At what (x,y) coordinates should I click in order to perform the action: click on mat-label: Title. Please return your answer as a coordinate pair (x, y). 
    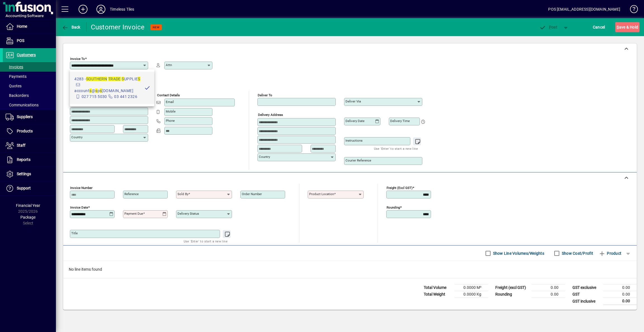
    Looking at the image, I should click on (74, 233).